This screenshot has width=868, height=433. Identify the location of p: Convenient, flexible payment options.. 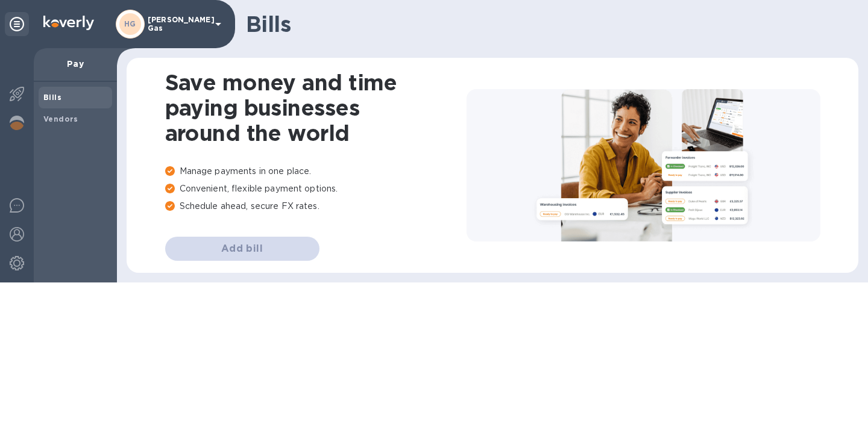
(316, 188).